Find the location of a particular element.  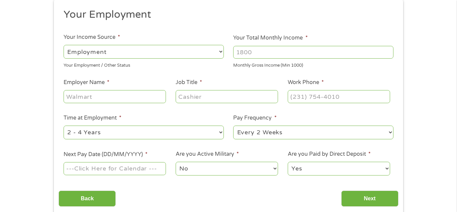

label: Pay Frequency is located at coordinates (255, 118).